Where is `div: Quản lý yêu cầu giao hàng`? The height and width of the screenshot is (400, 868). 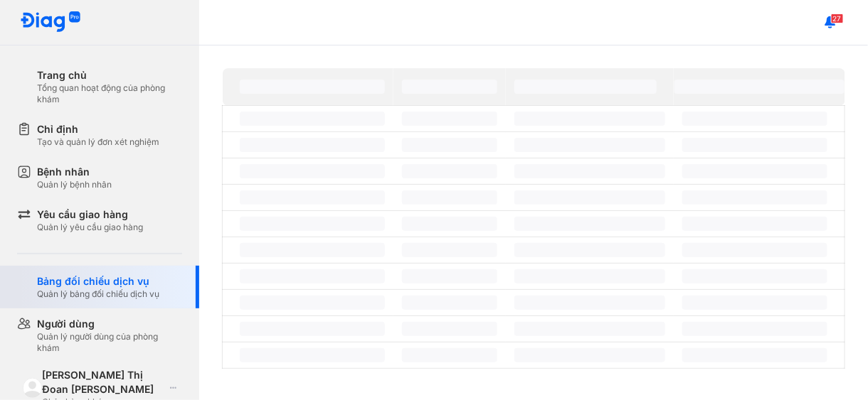
div: Quản lý yêu cầu giao hàng is located at coordinates (89, 227).